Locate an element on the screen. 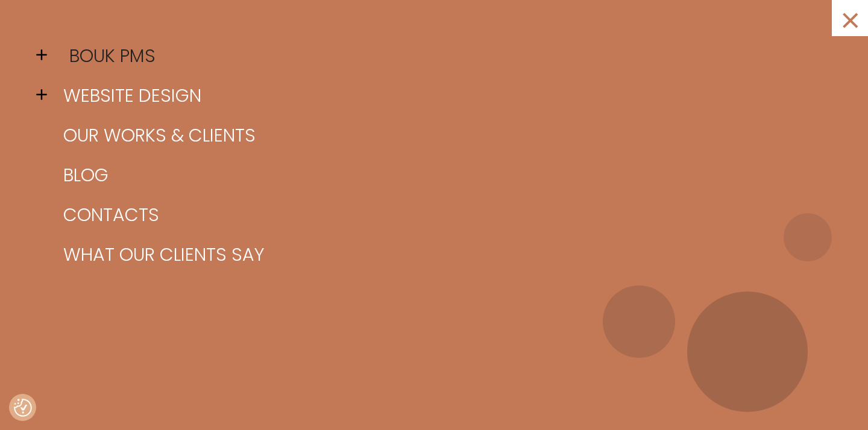 The width and height of the screenshot is (868, 430). a: What our clients say is located at coordinates (443, 255).